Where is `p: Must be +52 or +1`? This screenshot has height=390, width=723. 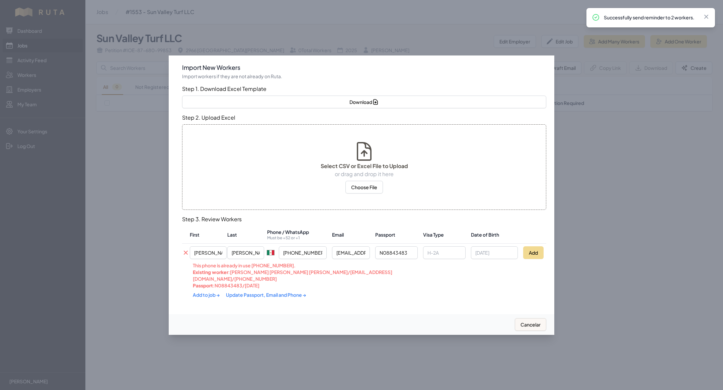 p: Must be +52 or +1 is located at coordinates (297, 238).